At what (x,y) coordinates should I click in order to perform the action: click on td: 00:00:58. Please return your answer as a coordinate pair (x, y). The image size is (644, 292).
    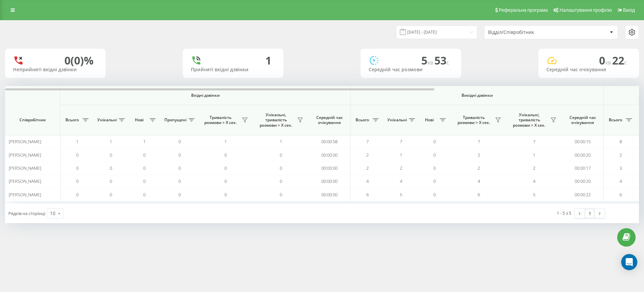
    Looking at the image, I should click on (330, 142).